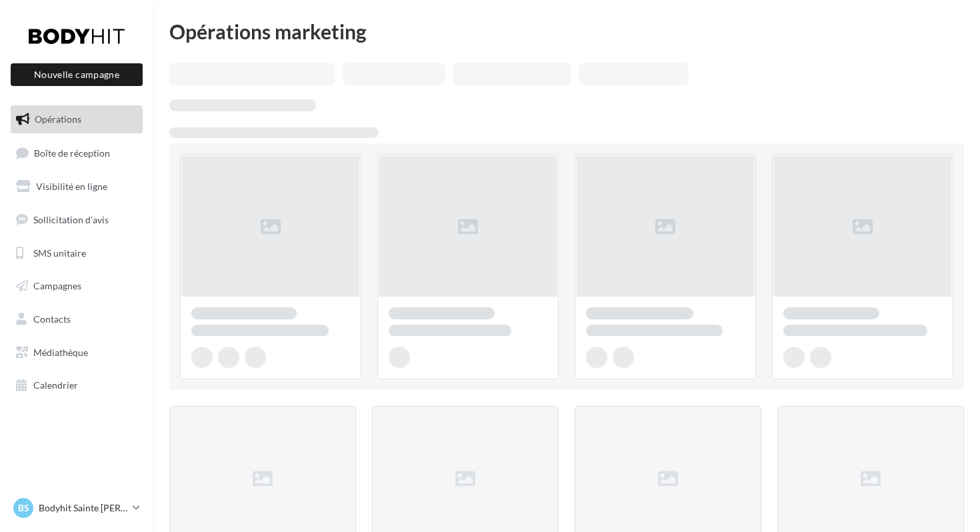  What do you see at coordinates (76, 286) in the screenshot?
I see `a: Campagnes` at bounding box center [76, 286].